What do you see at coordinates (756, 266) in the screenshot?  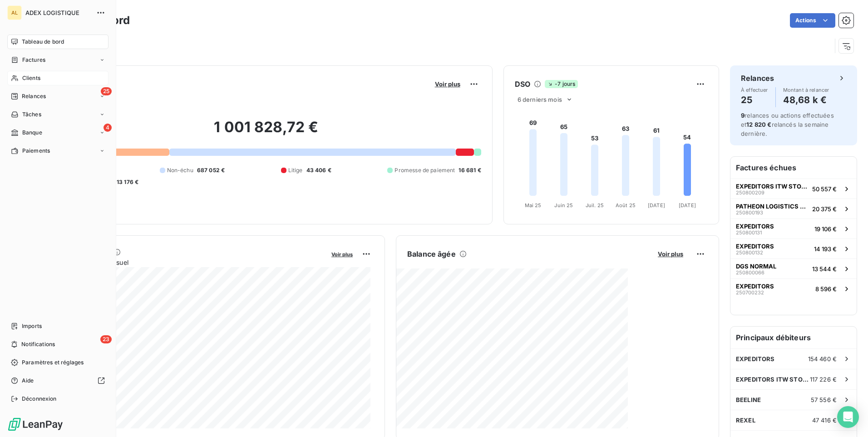 I see `span: DGS NORMAL` at bounding box center [756, 266].